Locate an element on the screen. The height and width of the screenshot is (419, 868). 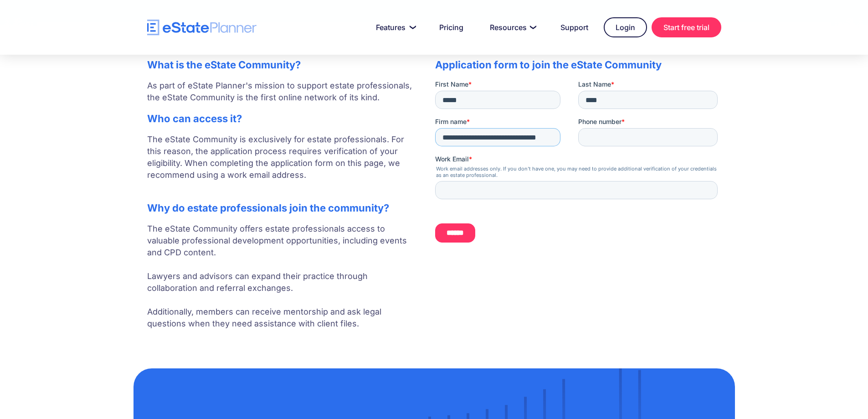
h2: What is the eState Community? is located at coordinates (282, 65).